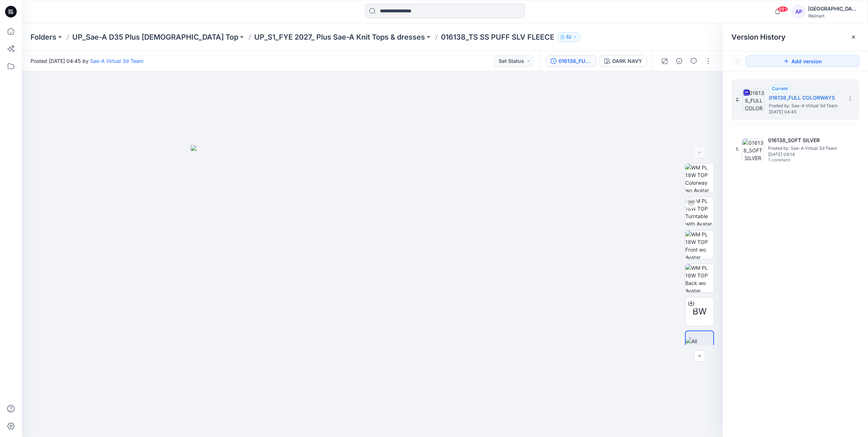 The width and height of the screenshot is (868, 437). Describe the element at coordinates (43, 37) in the screenshot. I see `p: Folders` at that location.